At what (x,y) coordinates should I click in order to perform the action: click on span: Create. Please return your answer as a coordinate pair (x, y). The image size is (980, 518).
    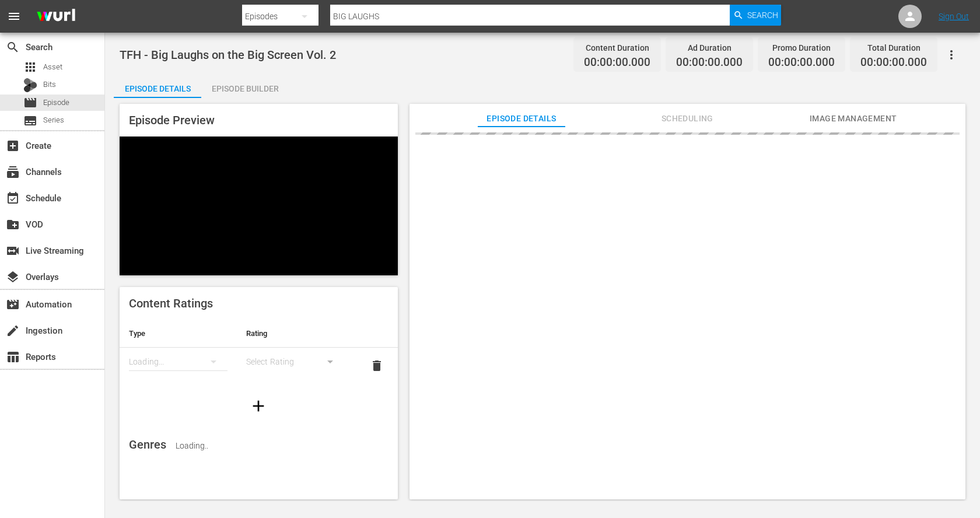
    Looking at the image, I should click on (13, 146).